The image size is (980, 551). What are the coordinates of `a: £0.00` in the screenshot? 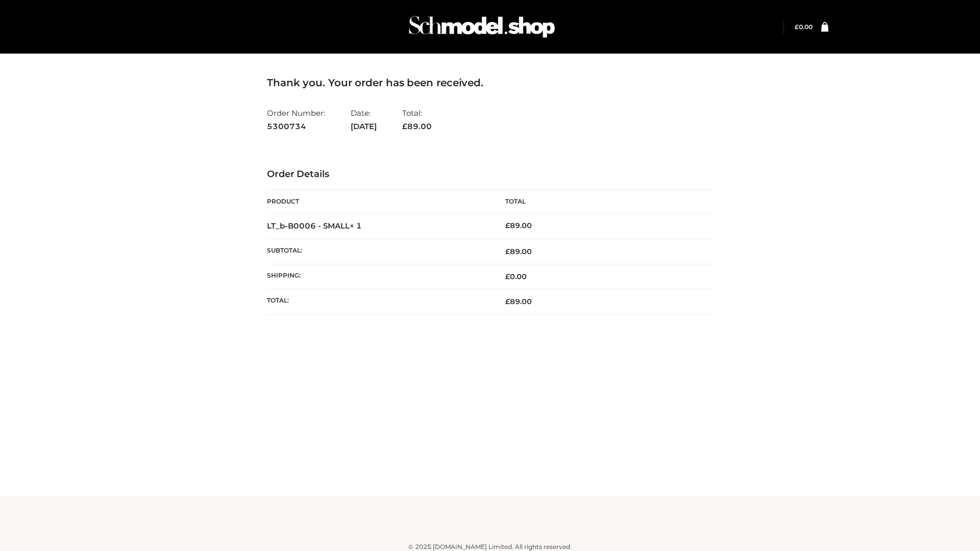 It's located at (804, 27).